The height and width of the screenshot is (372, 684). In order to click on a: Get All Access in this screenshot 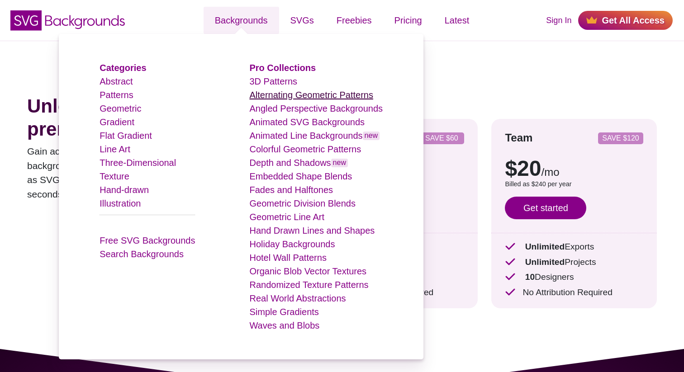, I will do `click(625, 20)`.